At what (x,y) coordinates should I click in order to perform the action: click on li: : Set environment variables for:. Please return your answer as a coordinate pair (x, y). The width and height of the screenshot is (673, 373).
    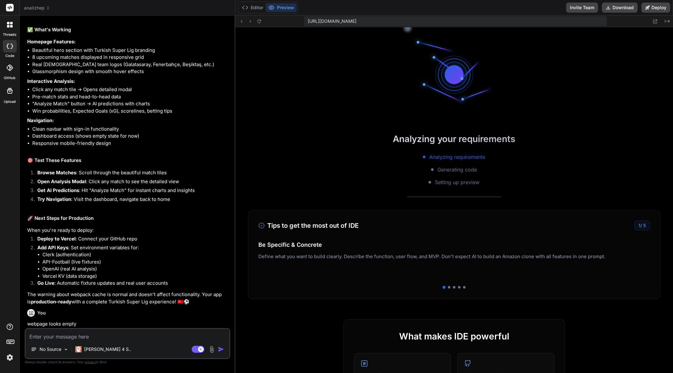
    Looking at the image, I should click on (131, 262).